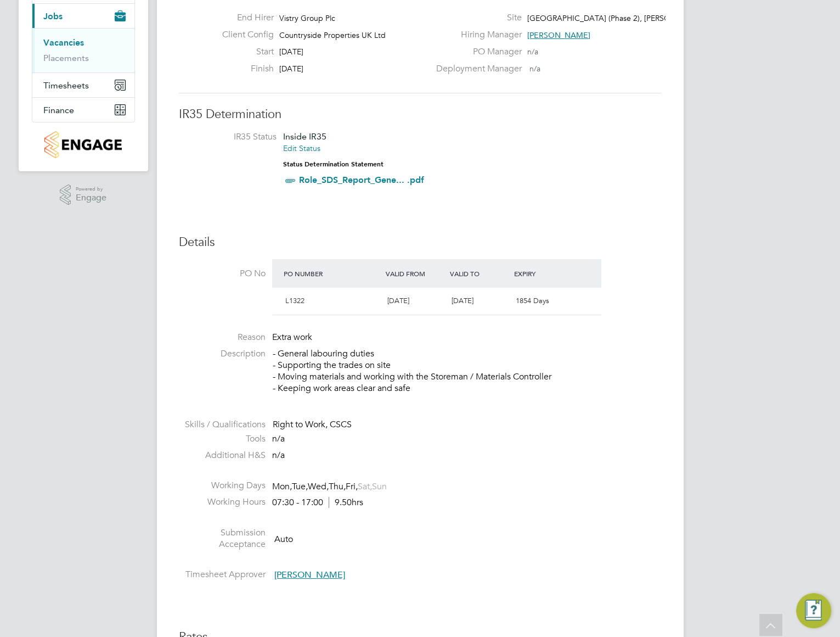  What do you see at coordinates (222, 354) in the screenshot?
I see `label: Description` at bounding box center [222, 354].